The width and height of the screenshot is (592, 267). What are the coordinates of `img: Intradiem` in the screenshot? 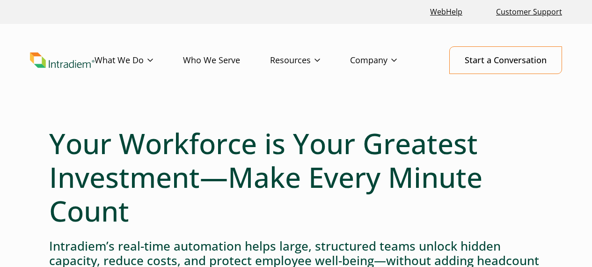 It's located at (62, 60).